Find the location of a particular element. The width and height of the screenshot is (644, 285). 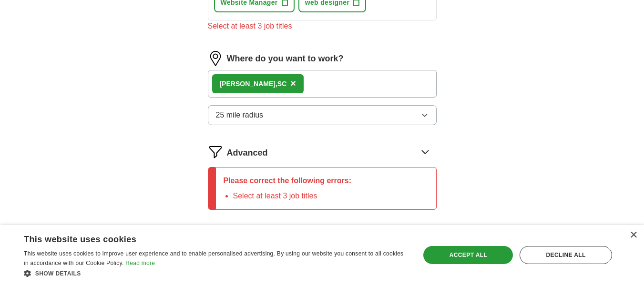

a: Read more, opens a new window is located at coordinates (140, 264).